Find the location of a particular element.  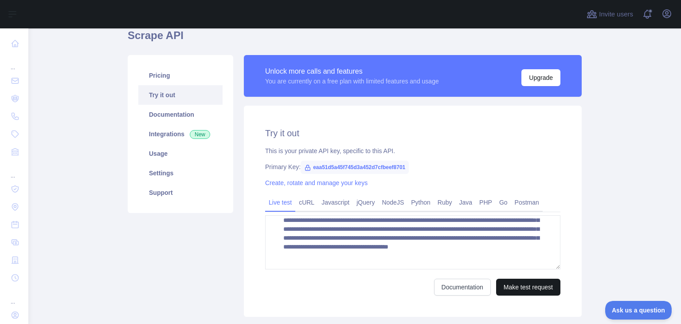

a: Java is located at coordinates (466, 202).